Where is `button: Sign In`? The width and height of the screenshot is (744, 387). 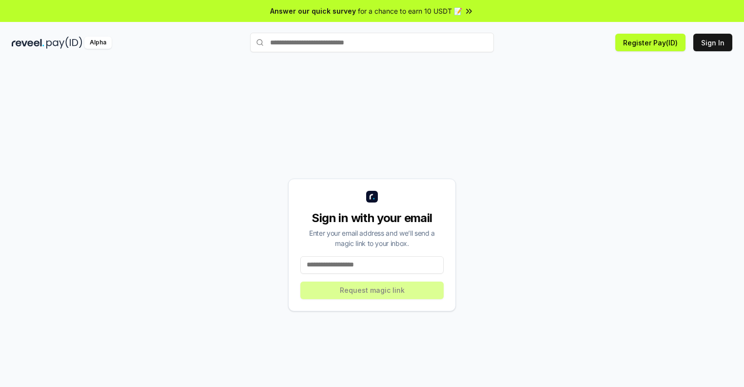 button: Sign In is located at coordinates (713, 42).